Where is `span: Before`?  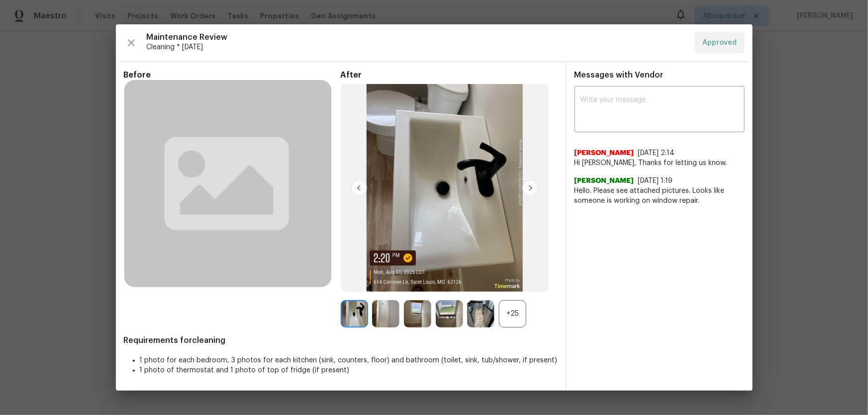
span: Before is located at coordinates (232, 75).